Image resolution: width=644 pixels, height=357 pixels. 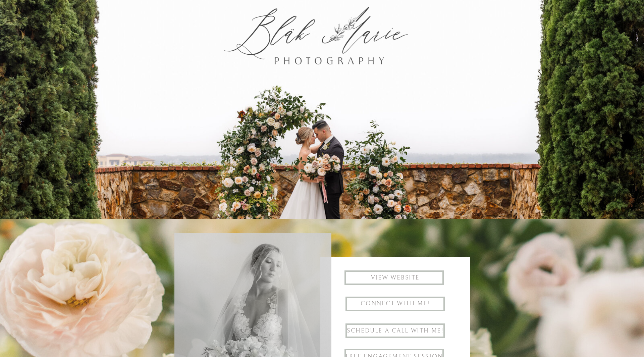 I want to click on h1: Connect with me!, so click(x=395, y=303).